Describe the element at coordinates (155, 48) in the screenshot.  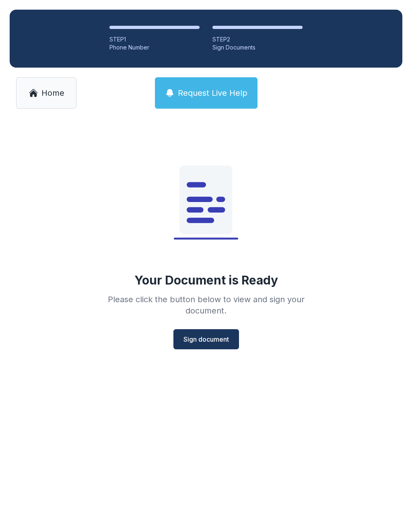
I see `div: Phone Number` at that location.